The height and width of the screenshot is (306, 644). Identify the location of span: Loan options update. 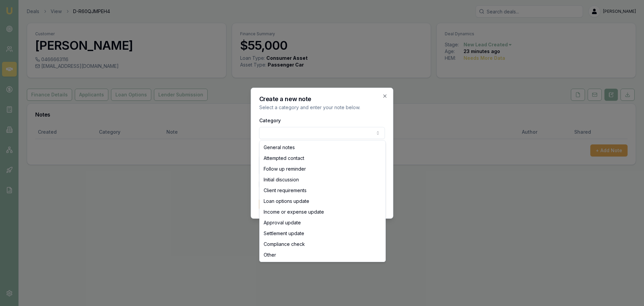
(286, 201).